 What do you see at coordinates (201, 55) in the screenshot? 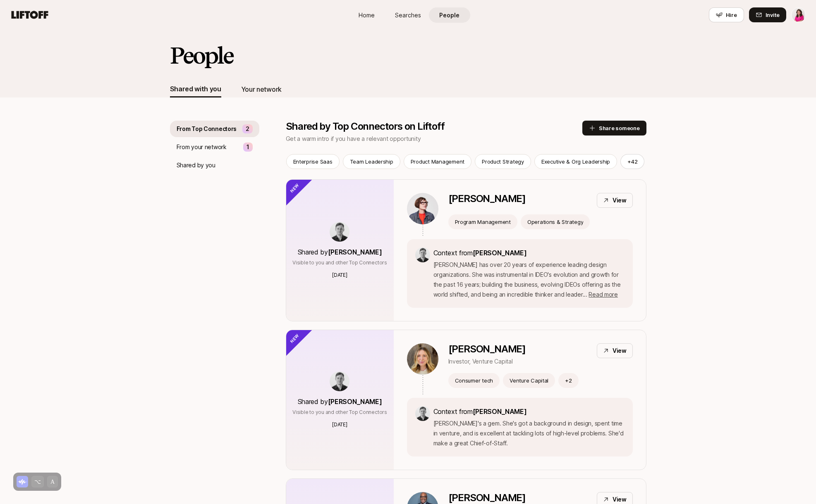
I see `h2: People` at bounding box center [201, 55].